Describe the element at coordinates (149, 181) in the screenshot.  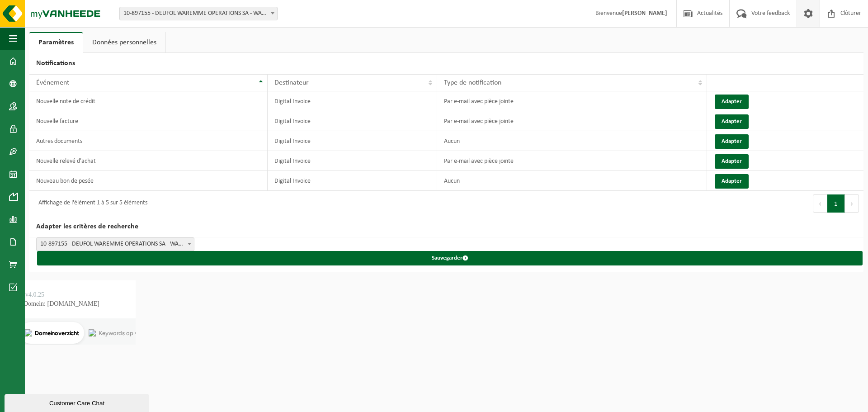
I see `td: Nouveau bon de pesée` at that location.